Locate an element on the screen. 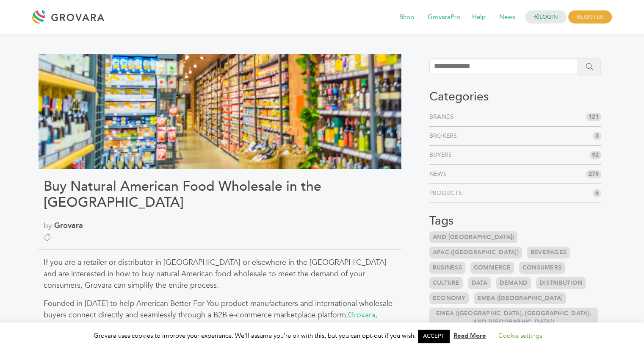  a: Help is located at coordinates (479, 18).